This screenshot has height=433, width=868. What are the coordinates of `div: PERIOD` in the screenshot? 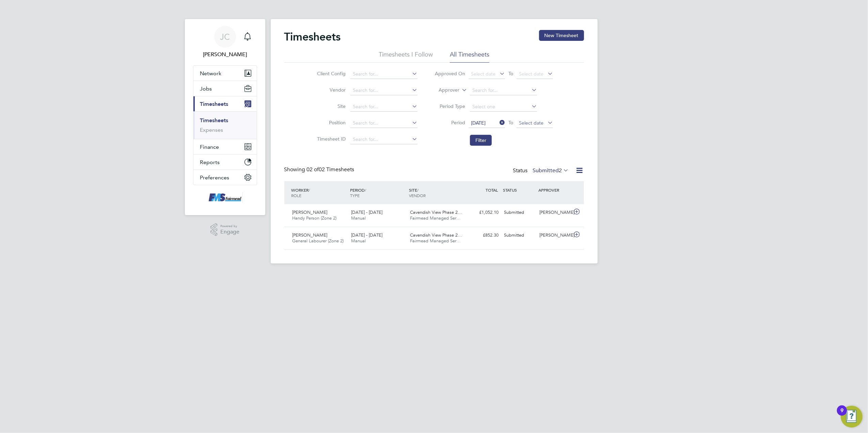 It's located at (378, 193).